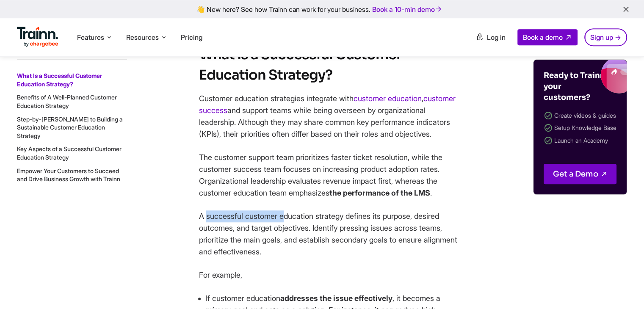  I want to click on div: 👋 New here? See how Trainn can work for your business., so click(321, 9).